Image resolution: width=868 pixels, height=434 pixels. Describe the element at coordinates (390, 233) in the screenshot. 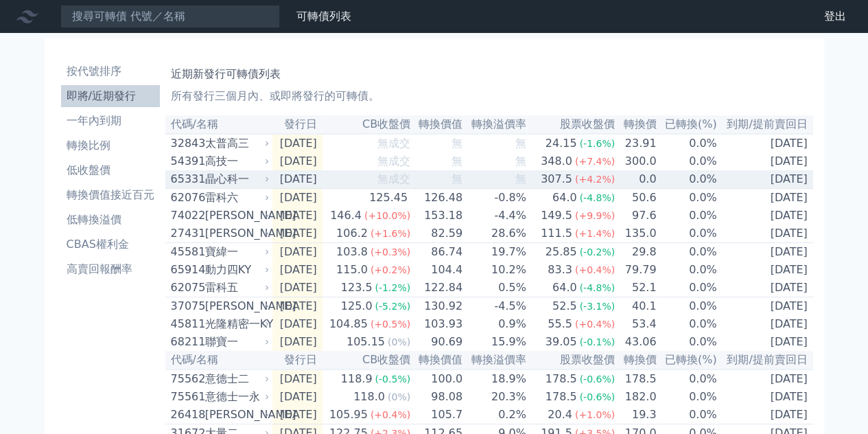

I see `span: (+1.6%)` at that location.